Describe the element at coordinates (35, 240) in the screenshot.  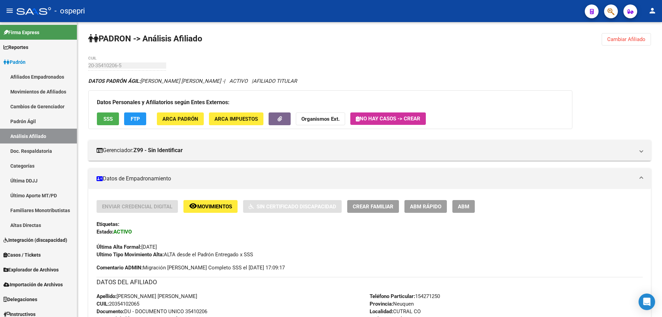
I see `span: Integración (discapacidad)` at that location.